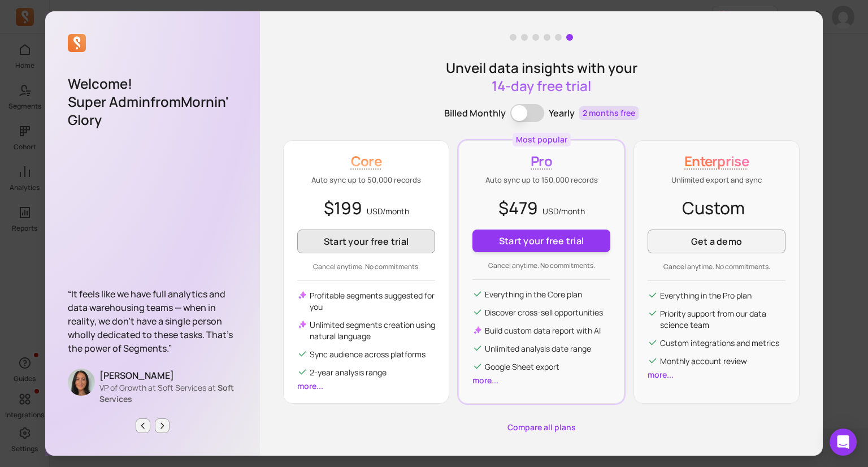  What do you see at coordinates (367, 354) in the screenshot?
I see `p: Sync audience across platforms` at bounding box center [367, 354].